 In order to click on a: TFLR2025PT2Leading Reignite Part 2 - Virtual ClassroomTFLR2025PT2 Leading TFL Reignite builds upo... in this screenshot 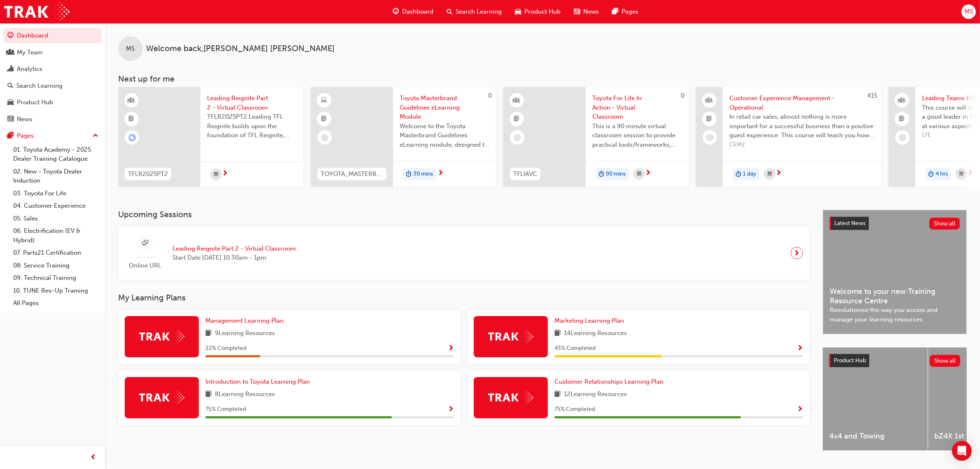, I will do `click(211, 136)`.